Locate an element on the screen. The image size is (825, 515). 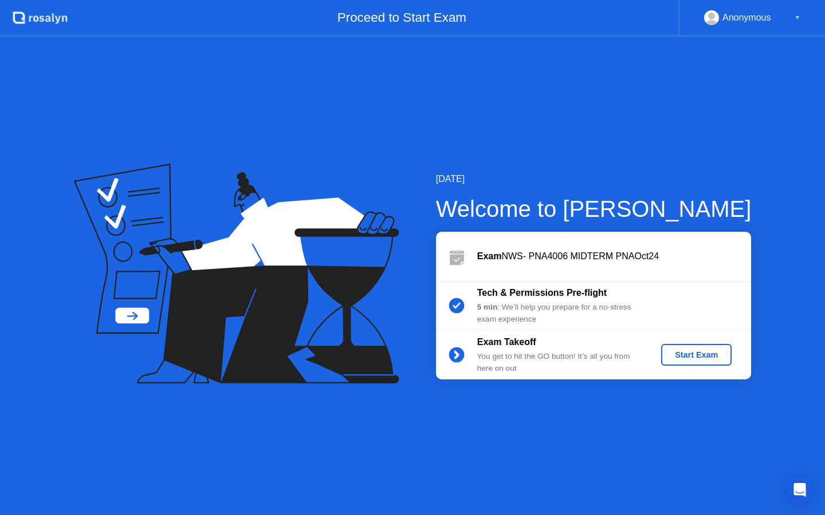
b: Exam Takeoff is located at coordinates (506, 342).